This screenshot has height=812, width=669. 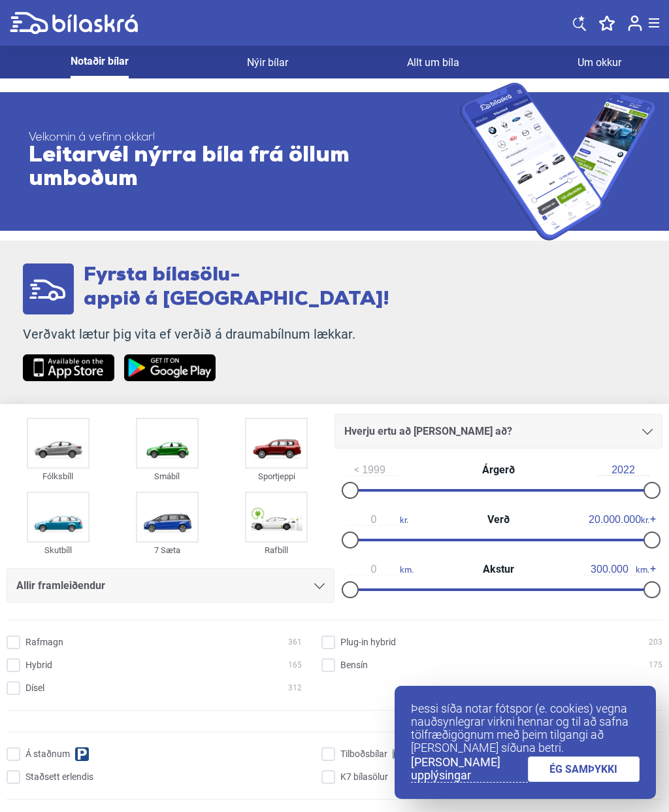 I want to click on div: Rafbíll, so click(x=277, y=549).